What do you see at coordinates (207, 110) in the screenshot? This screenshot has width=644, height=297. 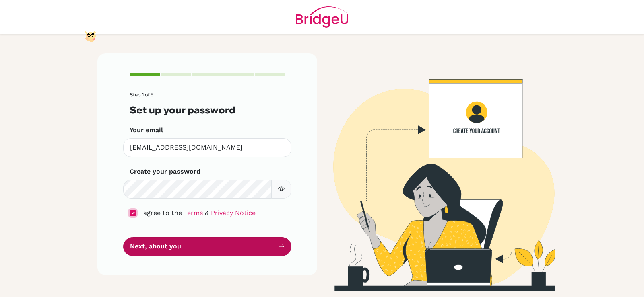 I see `h3: Set up your password` at bounding box center [207, 110].